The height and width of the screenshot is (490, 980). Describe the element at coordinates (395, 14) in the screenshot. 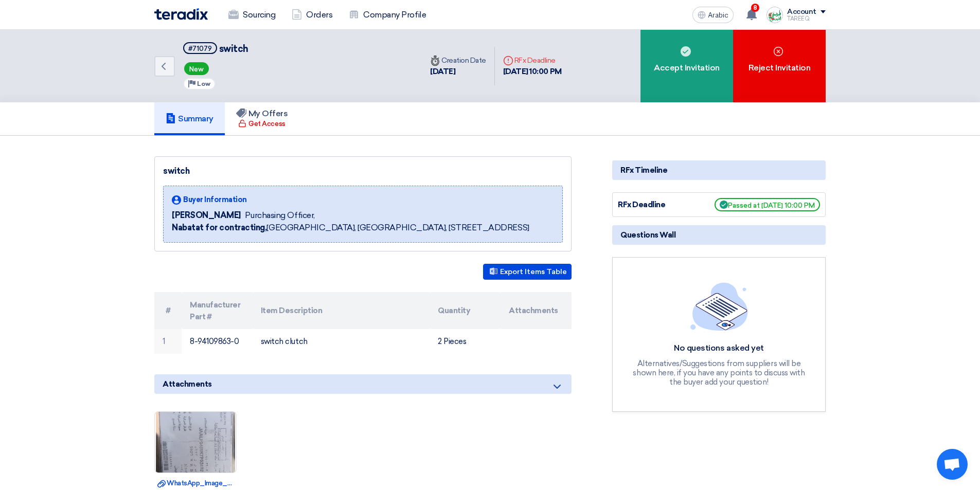

I see `font: Company Profile` at that location.